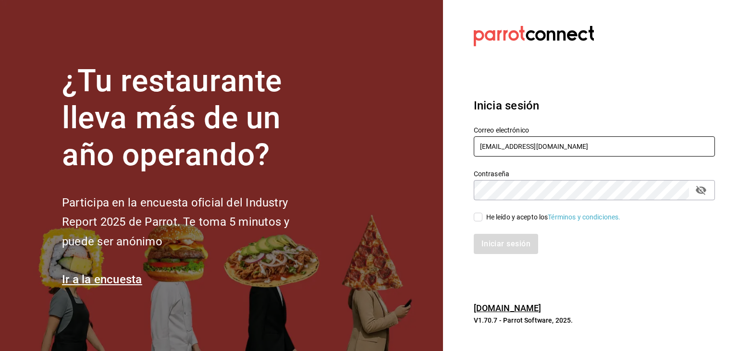  Describe the element at coordinates (192, 118) in the screenshot. I see `h1: ¿Tu restaurante lleva más de un año operando?` at that location.